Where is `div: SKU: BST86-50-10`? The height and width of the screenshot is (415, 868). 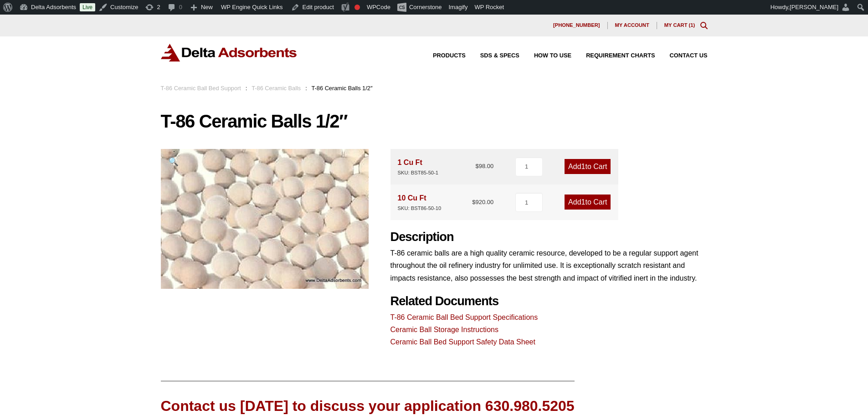 div: SKU: BST86-50-10 is located at coordinates (420, 208).